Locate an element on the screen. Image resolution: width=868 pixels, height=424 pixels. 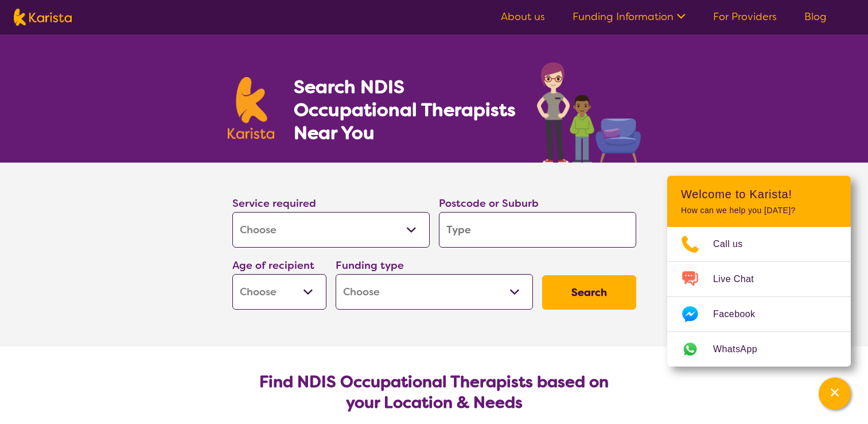
div: Channel Menu is located at coordinates (759, 271).